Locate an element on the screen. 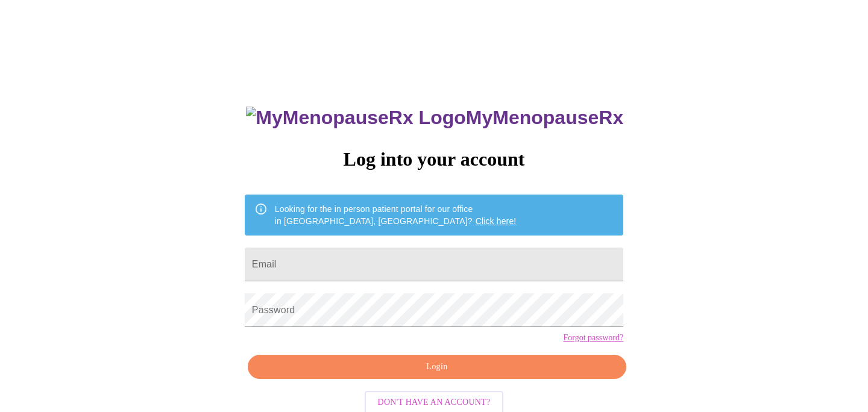  a: Click here! is located at coordinates (496, 221).